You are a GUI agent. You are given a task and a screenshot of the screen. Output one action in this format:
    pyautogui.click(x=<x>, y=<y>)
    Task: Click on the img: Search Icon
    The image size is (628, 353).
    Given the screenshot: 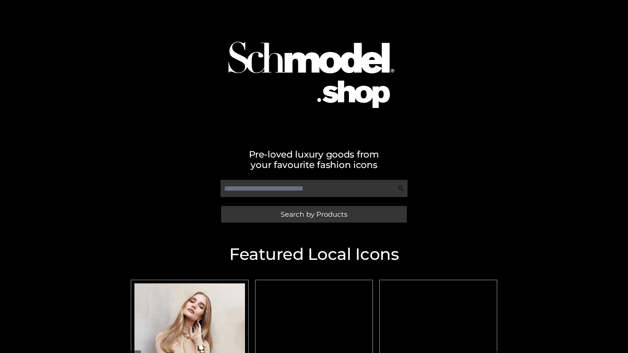 What is the action you would take?
    pyautogui.click(x=401, y=188)
    